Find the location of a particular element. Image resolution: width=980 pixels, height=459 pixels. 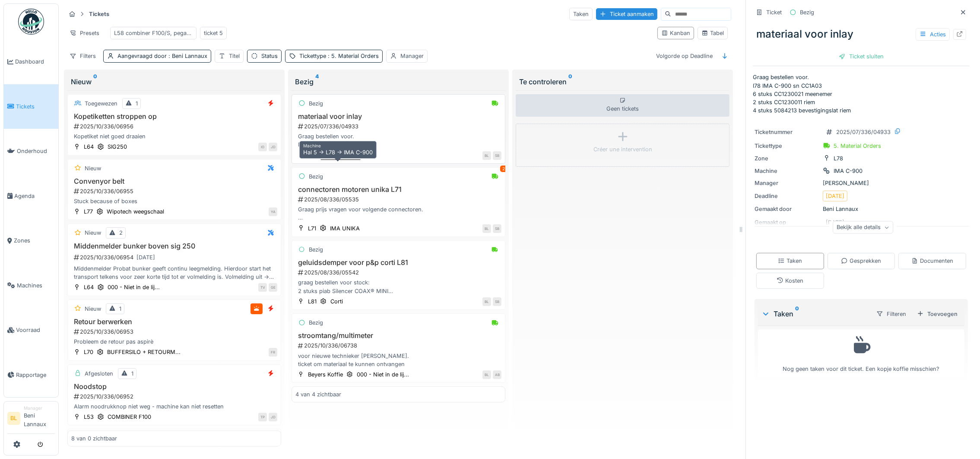

h3: connectoren motoren unika L71 is located at coordinates (398, 189).